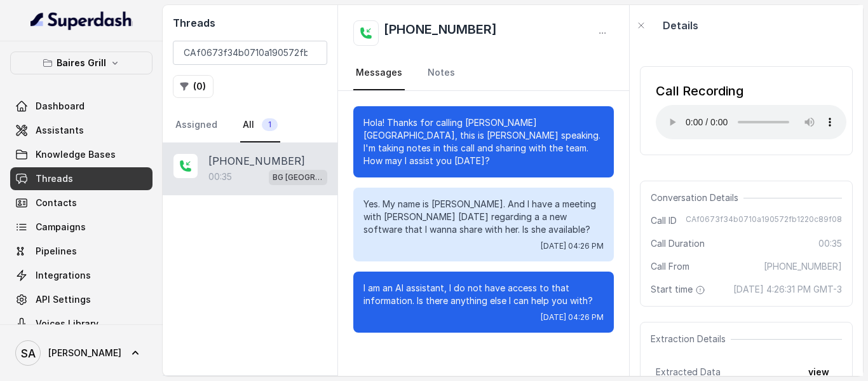 The height and width of the screenshot is (381, 868). What do you see at coordinates (81, 179) in the screenshot?
I see `a: Threads` at bounding box center [81, 179].